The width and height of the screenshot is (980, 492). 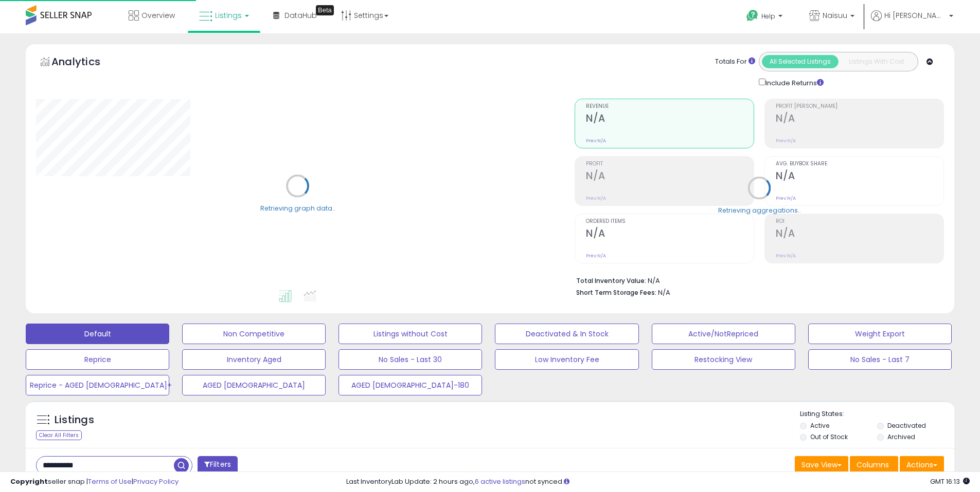 I want to click on button: Active/NotRepriced, so click(x=723, y=334).